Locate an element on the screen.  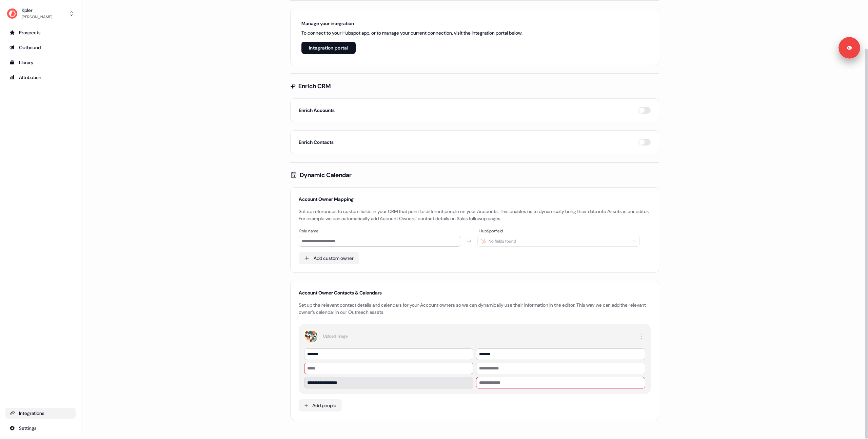
h4: Dynamic Calendar is located at coordinates (326, 175).